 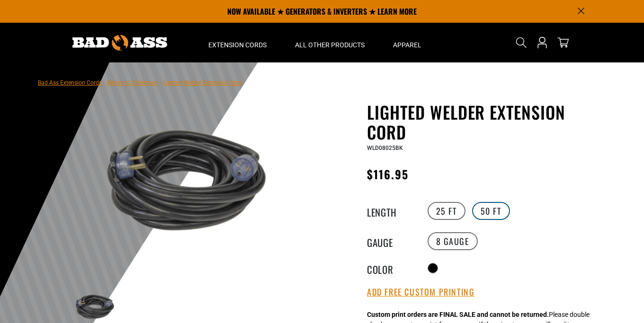 What do you see at coordinates (237, 45) in the screenshot?
I see `span: Extension Cords` at bounding box center [237, 45].